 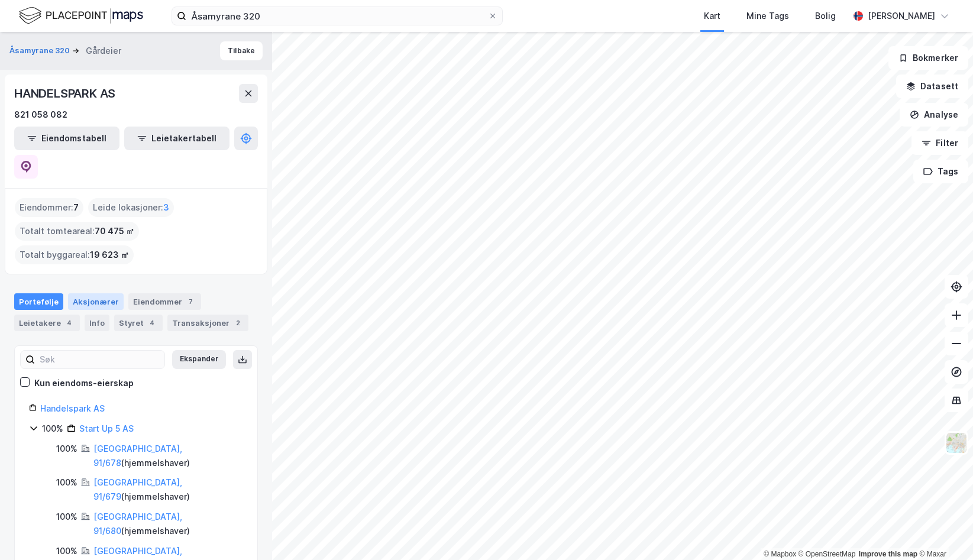 I want to click on button: Ekspander, so click(x=198, y=360).